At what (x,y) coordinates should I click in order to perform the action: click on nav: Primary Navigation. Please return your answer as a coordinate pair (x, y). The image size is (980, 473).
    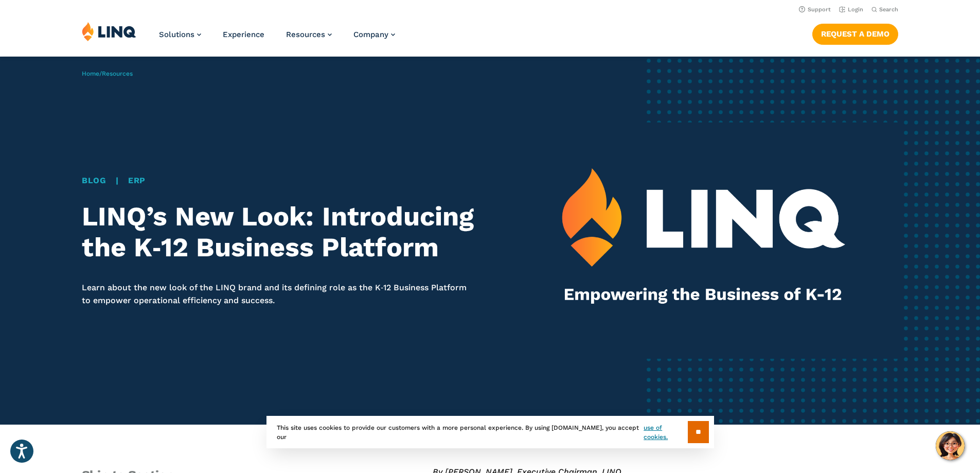
    Looking at the image, I should click on (277, 39).